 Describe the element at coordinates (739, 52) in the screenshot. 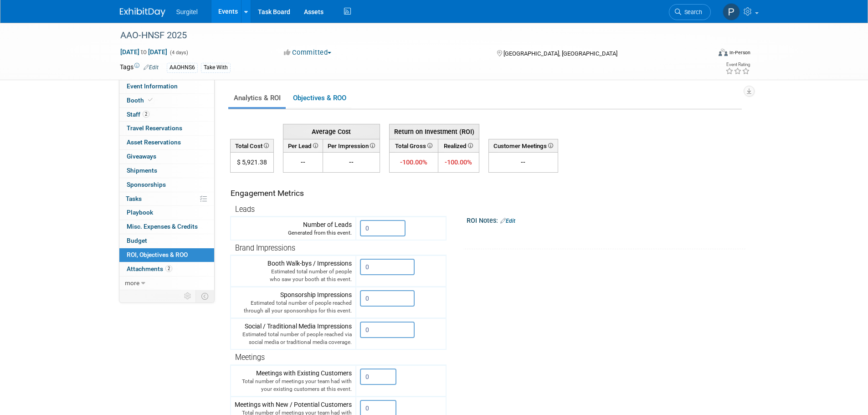

I see `div: In-Person` at that location.